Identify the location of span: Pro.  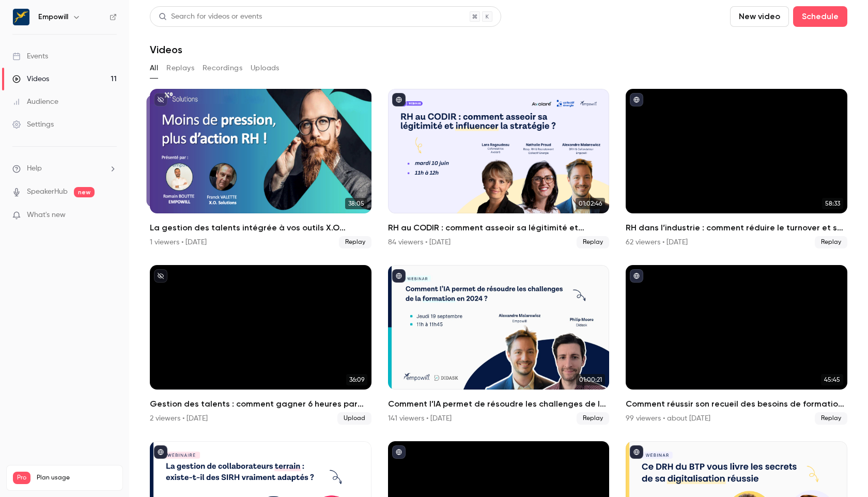
(22, 478).